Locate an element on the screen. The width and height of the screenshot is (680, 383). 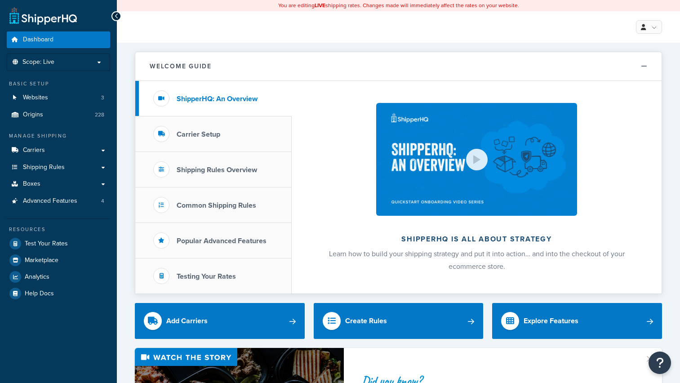
span: Scope: Live is located at coordinates (38, 62).